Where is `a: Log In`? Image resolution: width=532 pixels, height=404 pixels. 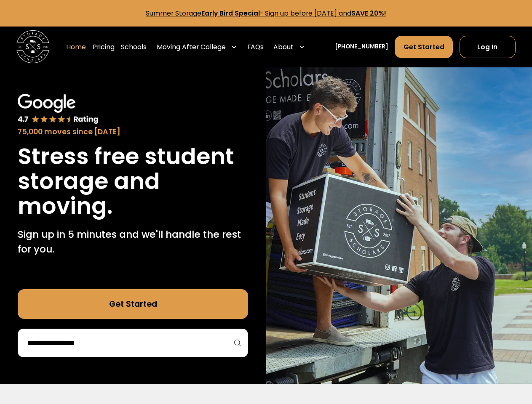 a: Log In is located at coordinates (487, 47).